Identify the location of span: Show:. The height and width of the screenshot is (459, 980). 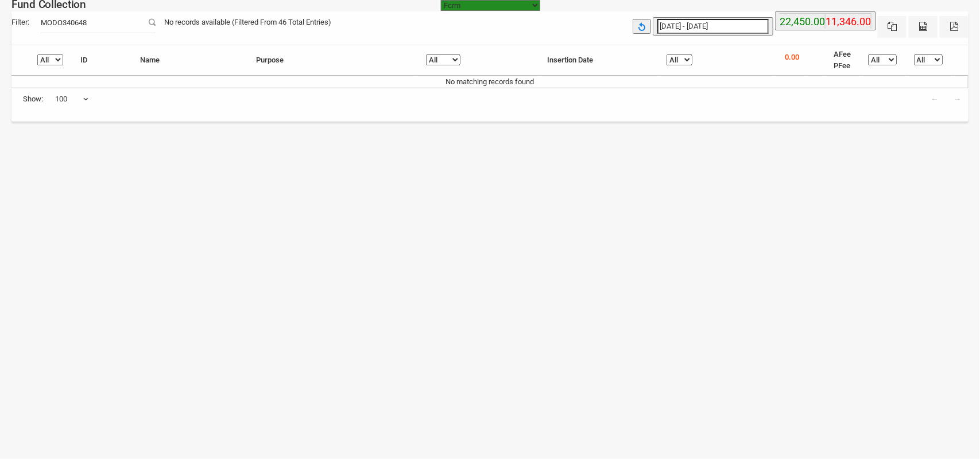
(33, 99).